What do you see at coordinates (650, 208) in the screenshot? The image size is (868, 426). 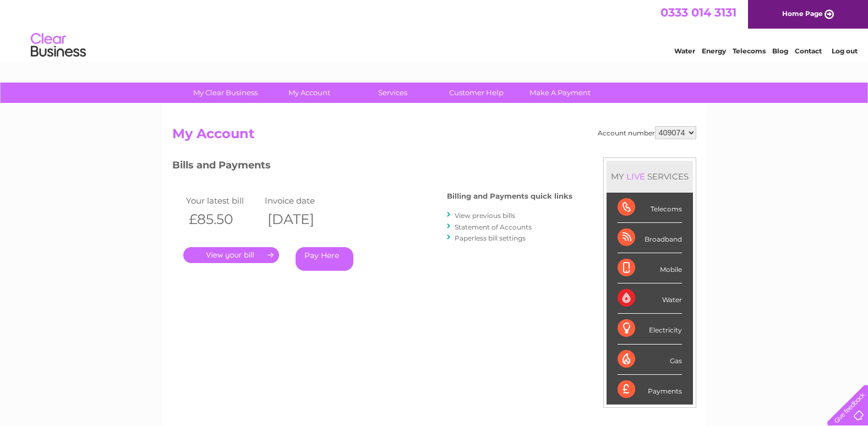 I see `div: Telecoms` at bounding box center [650, 208].